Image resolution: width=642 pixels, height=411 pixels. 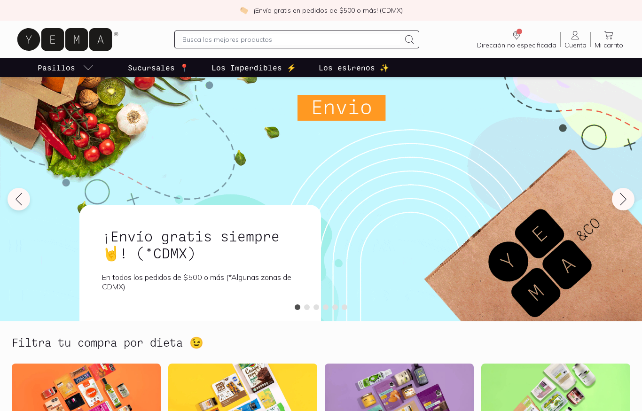 I want to click on p: Los estrenos ✨, so click(x=354, y=68).